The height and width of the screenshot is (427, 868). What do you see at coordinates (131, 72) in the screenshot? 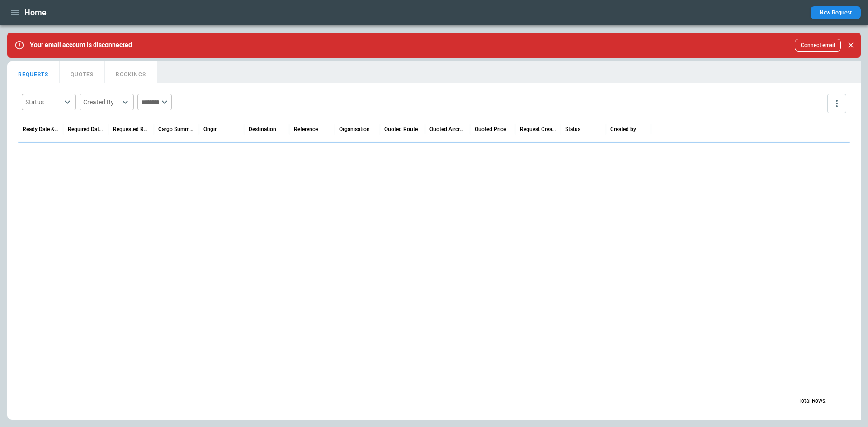
I see `button: BOOKINGS` at bounding box center [131, 72].